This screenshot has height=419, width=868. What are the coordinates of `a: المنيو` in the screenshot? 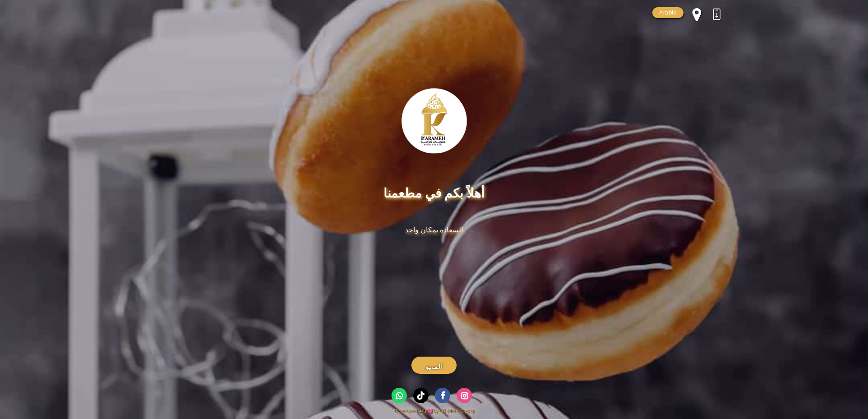 It's located at (434, 365).